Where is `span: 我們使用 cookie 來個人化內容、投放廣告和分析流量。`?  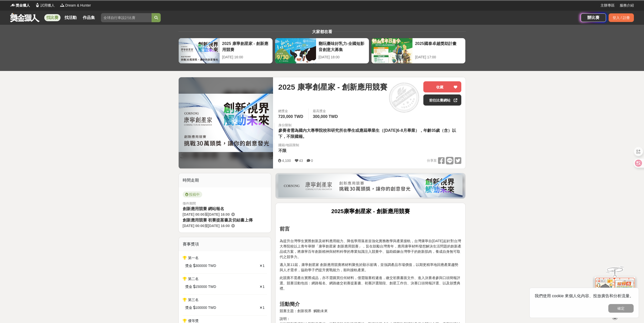 span: 我們使用 cookie 來個人化內容、投放廣告和分析流量。 is located at coordinates (584, 296).